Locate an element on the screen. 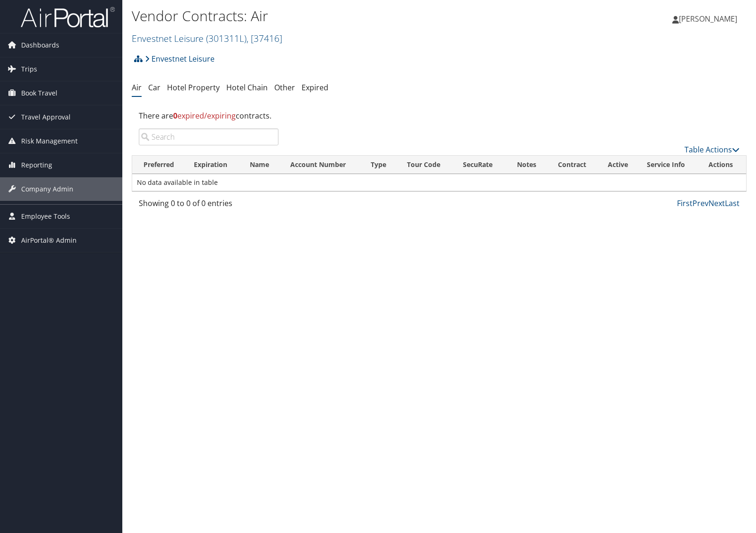  span: Travel Approval is located at coordinates (46, 117).